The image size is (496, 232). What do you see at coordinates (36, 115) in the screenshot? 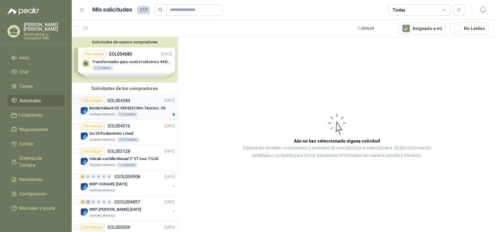
I see `a: Licitaciones` at bounding box center [36, 115].